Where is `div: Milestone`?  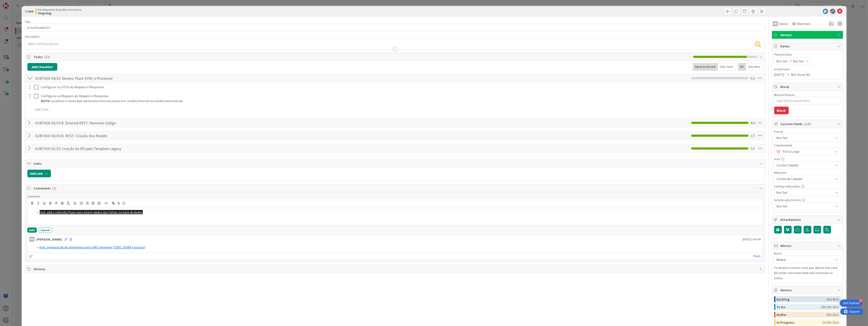 div: Milestone is located at coordinates (807, 173).